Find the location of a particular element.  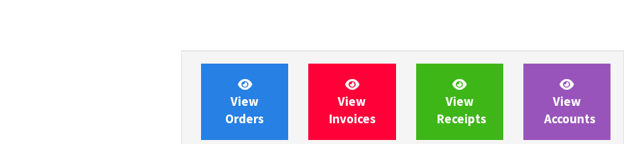

span: View Invoices is located at coordinates (353, 101).